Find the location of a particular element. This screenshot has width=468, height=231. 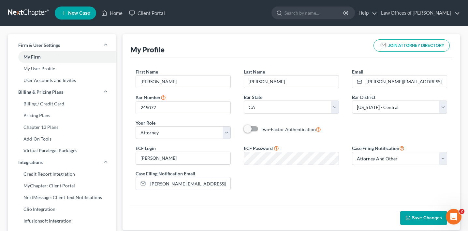

label: Case Filing Notification Email is located at coordinates (165, 174).